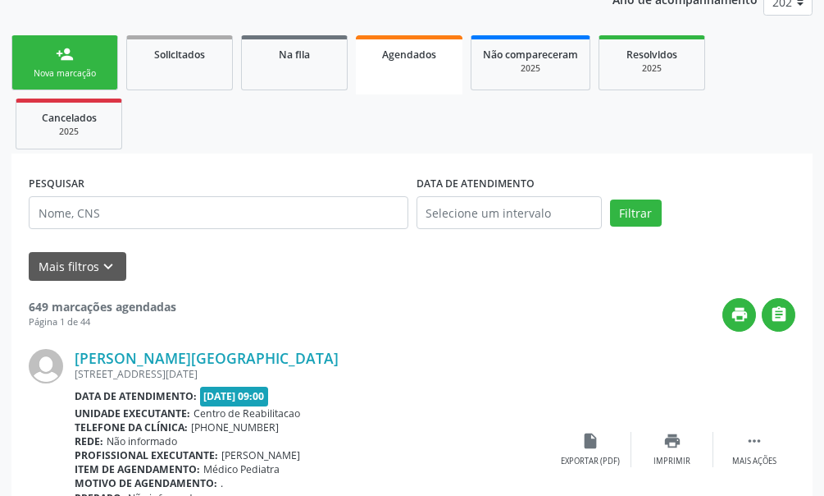 The image size is (824, 496). What do you see at coordinates (132, 413) in the screenshot?
I see `b: Unidade executante:` at bounding box center [132, 413].